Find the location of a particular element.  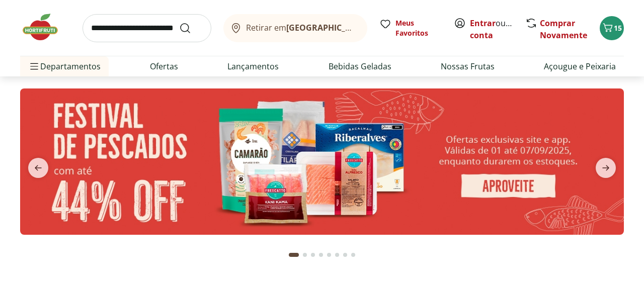

button: Carrinho is located at coordinates (612, 28).